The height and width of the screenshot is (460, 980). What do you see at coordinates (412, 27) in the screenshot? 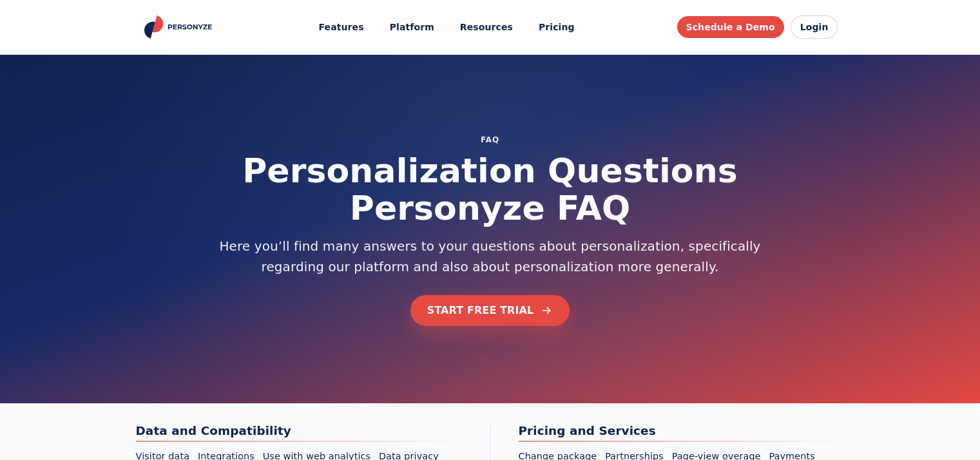
I see `a: Platform` at bounding box center [412, 27].